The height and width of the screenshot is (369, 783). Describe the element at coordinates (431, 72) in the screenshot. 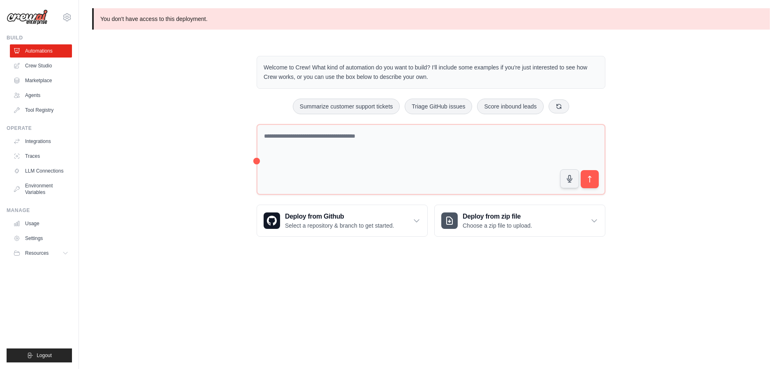

I see `p: Welcome to Crew! What kind of automation do you want to build? I'll include some examples if you'...` at that location.